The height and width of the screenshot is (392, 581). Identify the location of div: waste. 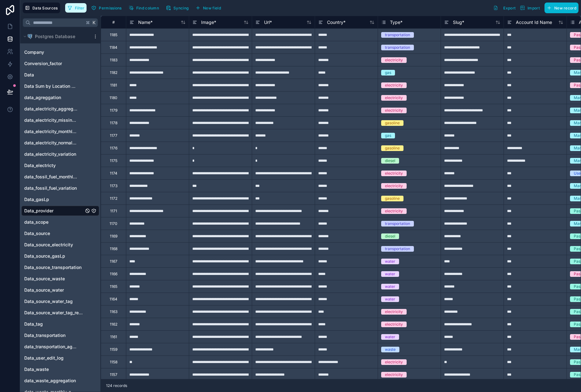
(390, 349).